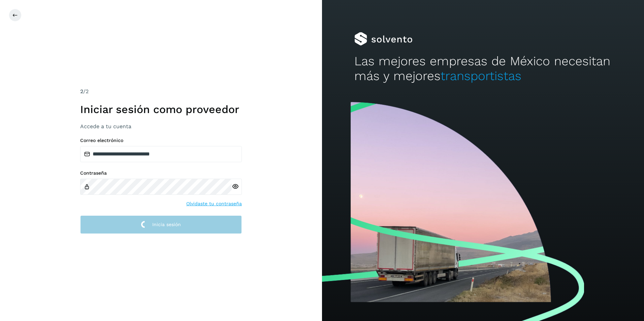  Describe the element at coordinates (481, 76) in the screenshot. I see `span: transportistas` at that location.